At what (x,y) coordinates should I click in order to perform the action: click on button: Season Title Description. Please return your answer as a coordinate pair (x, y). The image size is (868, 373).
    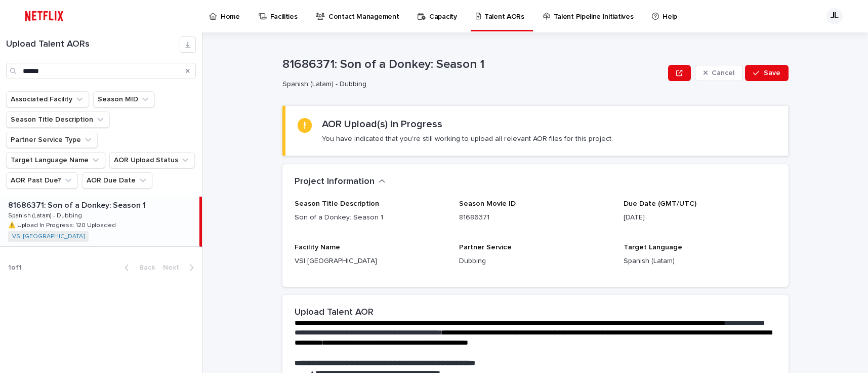
    Looking at the image, I should click on (58, 119).